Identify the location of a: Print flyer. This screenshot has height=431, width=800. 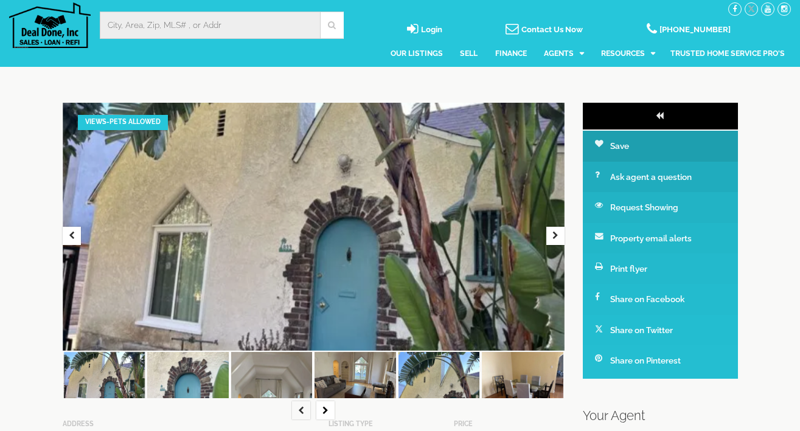
(660, 269).